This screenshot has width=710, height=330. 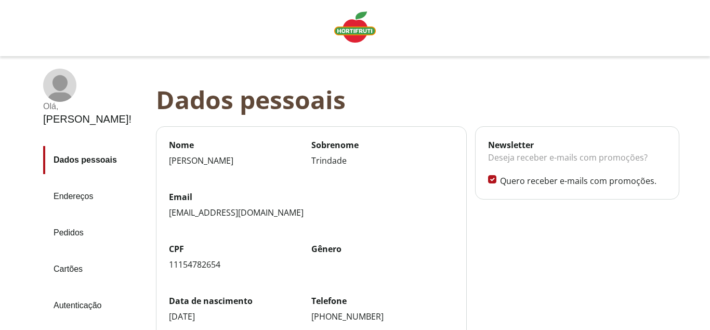 I want to click on a: Logo, so click(x=355, y=28).